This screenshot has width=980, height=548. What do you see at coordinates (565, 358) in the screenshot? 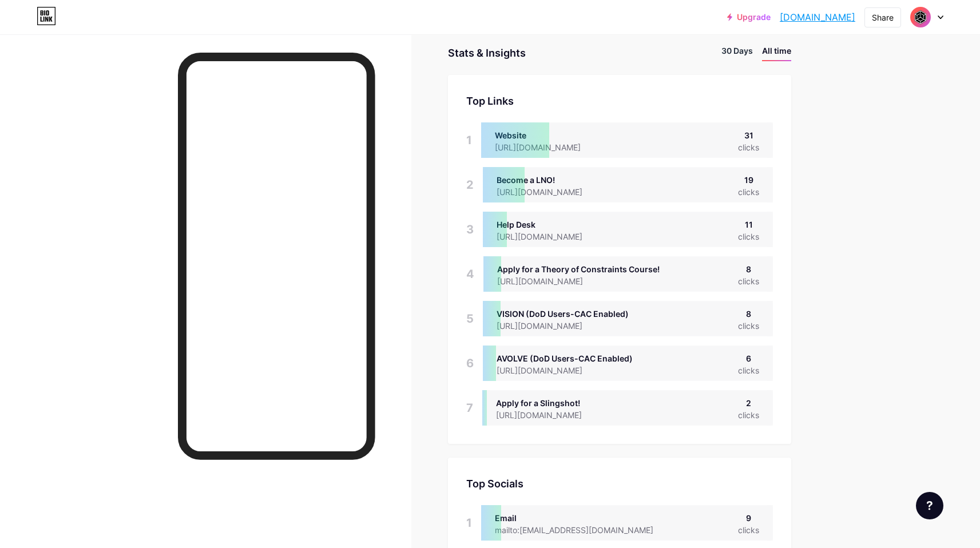
I see `div: AVOLVE (DoD Users-CAC Enabled)` at bounding box center [565, 358].